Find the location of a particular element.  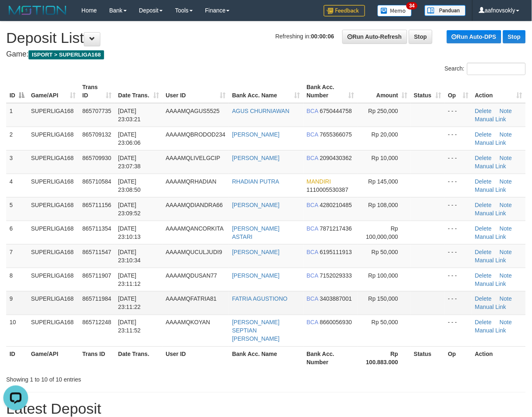

span: Copy 4280210485 to clipboard is located at coordinates (336, 205).